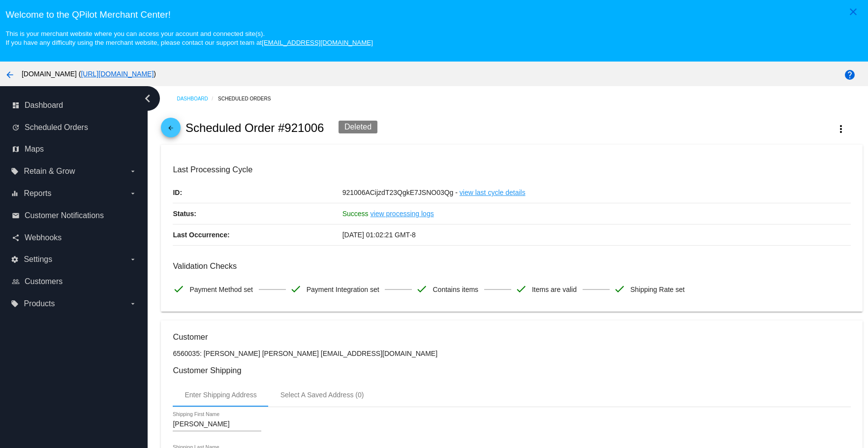  I want to click on mat-icon: help, so click(850, 75).